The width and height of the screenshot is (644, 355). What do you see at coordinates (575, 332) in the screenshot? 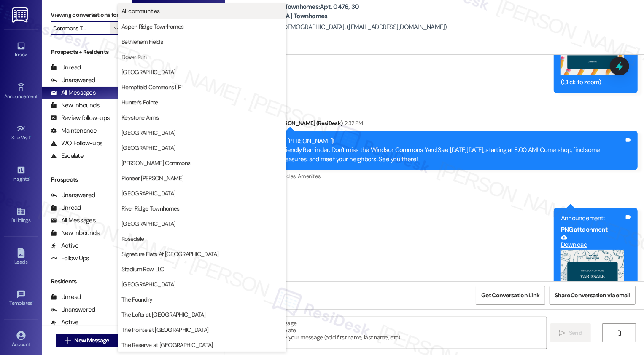
I see `span: Send` at bounding box center [575, 332].